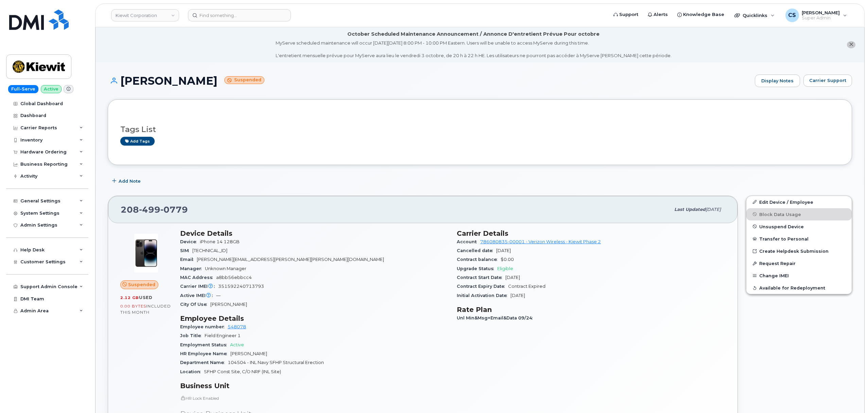  Describe the element at coordinates (127, 181) in the screenshot. I see `button: Add Note` at that location.